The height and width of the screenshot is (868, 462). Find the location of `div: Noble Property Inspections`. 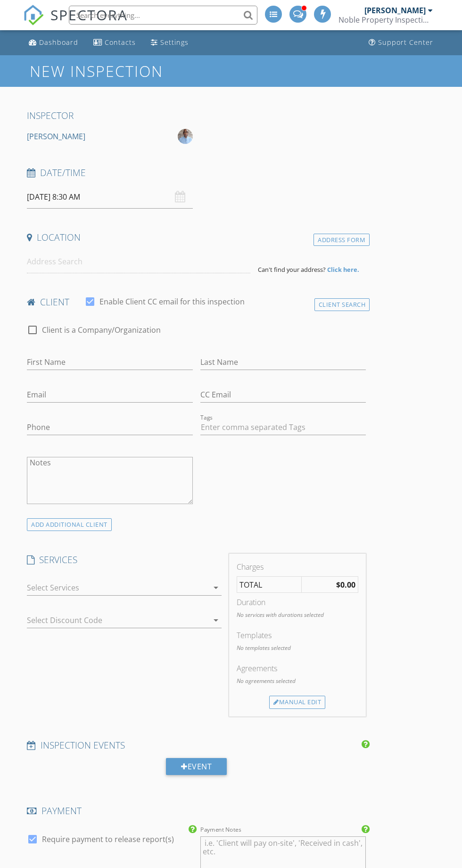

div: Noble Property Inspections is located at coordinates (386, 20).